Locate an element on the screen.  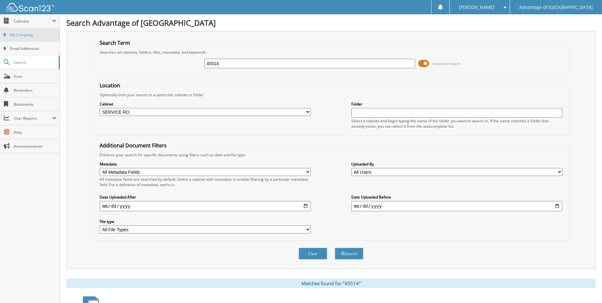
input: end is located at coordinates (456, 206).